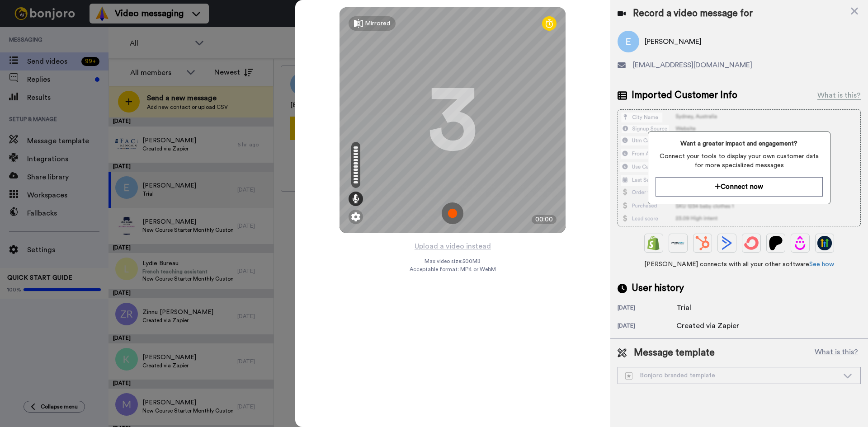  What do you see at coordinates (685, 95) in the screenshot?
I see `span: Imported Customer Info` at bounding box center [685, 95].